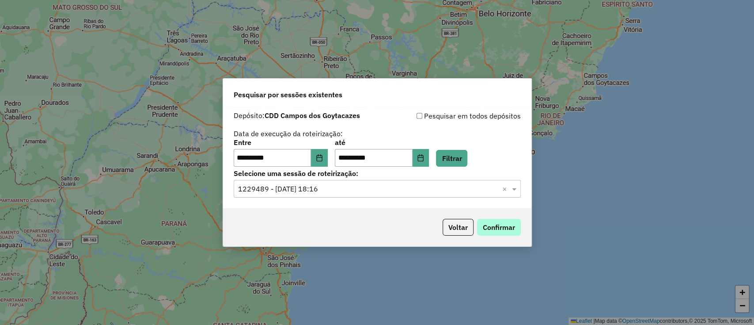 Image resolution: width=754 pixels, height=325 pixels. What do you see at coordinates (281, 142) in the screenshot?
I see `label: Entre` at bounding box center [281, 142].